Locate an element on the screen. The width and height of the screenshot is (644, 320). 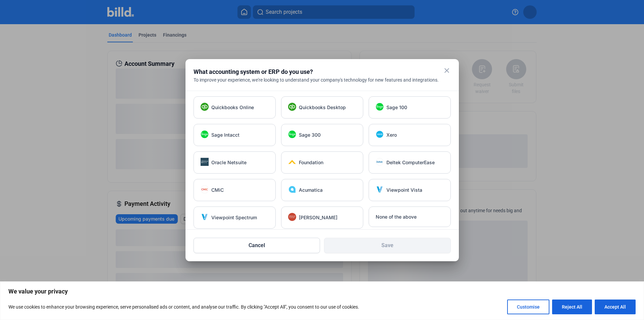
div: To improve your experience, we're looking to understand your company's technology for new feature... is located at coordinates (322, 80).